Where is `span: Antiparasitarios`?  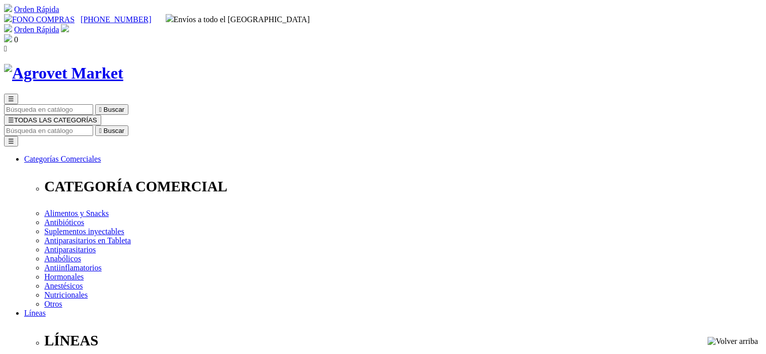 span: Antiparasitarios is located at coordinates (70, 249).